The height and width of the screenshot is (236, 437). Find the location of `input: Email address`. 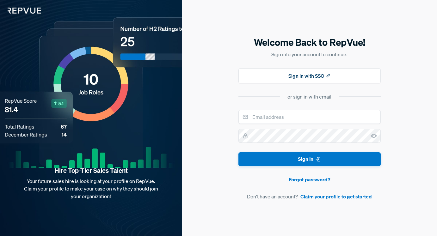

input: Email address is located at coordinates (310, 117).